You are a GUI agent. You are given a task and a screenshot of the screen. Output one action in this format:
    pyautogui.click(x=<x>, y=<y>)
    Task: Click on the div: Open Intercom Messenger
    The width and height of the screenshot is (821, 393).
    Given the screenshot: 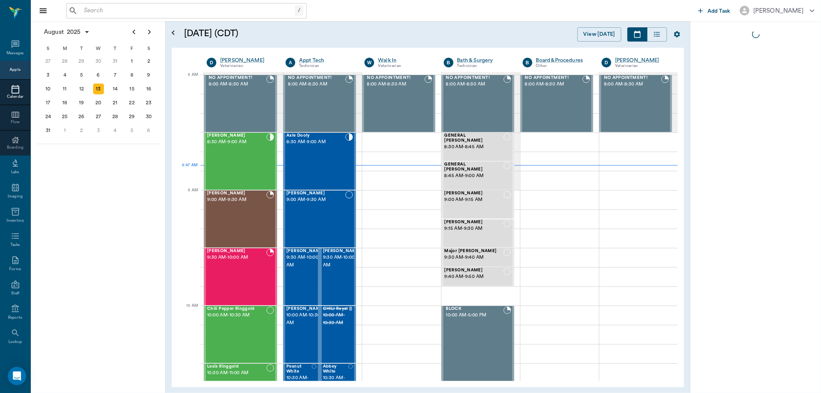 What is the action you would take?
    pyautogui.click(x=17, y=376)
    